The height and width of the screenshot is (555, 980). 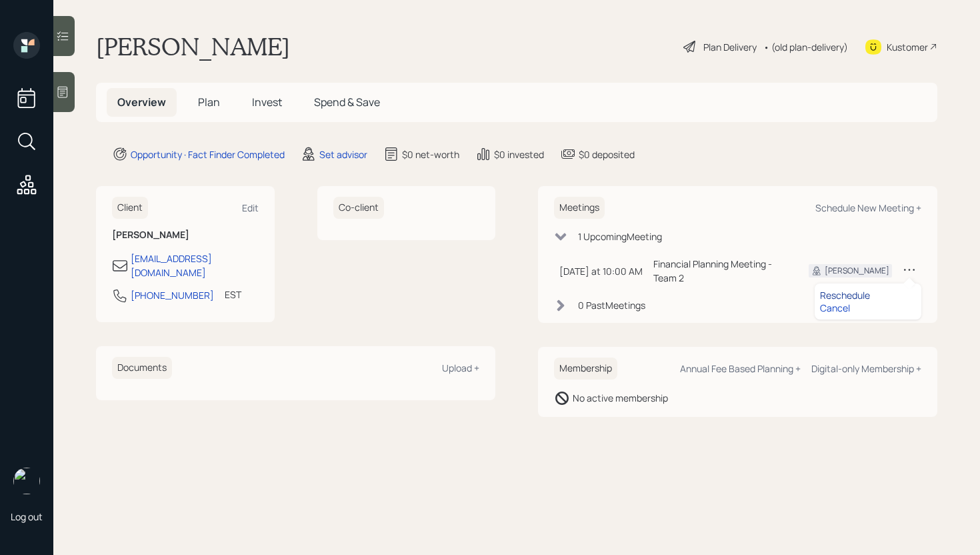 I want to click on div: No active membership, so click(x=620, y=398).